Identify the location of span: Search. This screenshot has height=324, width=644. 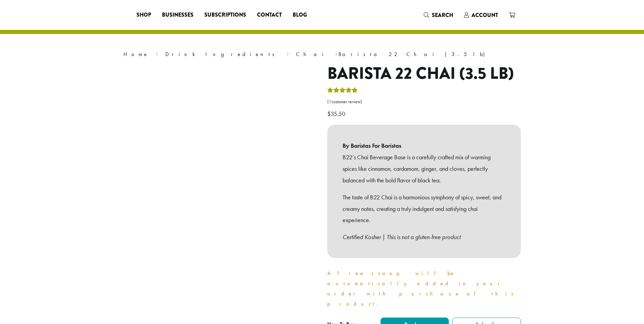
(442, 15).